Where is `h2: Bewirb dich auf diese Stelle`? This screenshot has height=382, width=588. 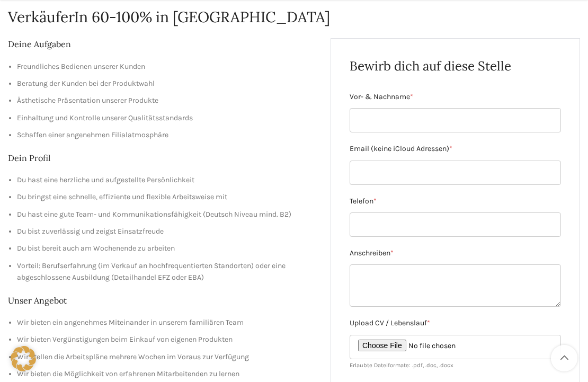
h2: Bewirb dich auf diese Stelle is located at coordinates (454, 66).